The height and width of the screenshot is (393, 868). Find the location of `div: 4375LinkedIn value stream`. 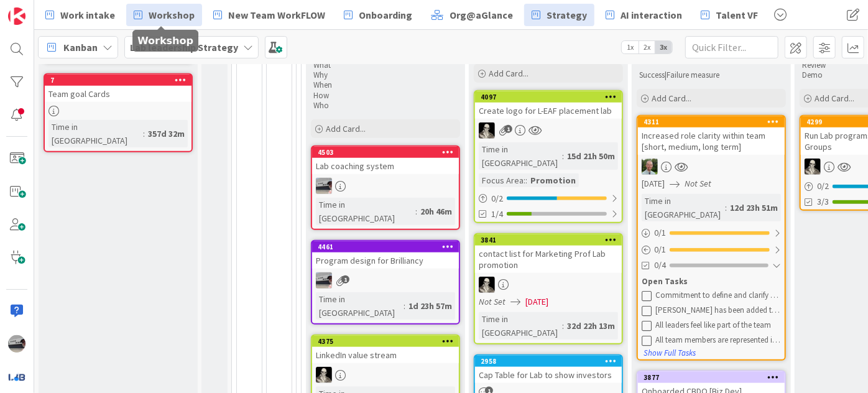

div: 4375LinkedIn value stream is located at coordinates (385, 350).